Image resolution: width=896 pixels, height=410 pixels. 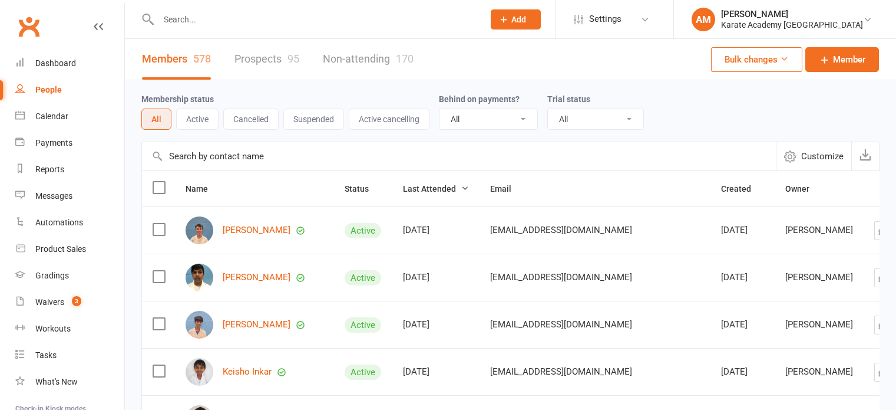 I want to click on div: Payments, so click(x=54, y=143).